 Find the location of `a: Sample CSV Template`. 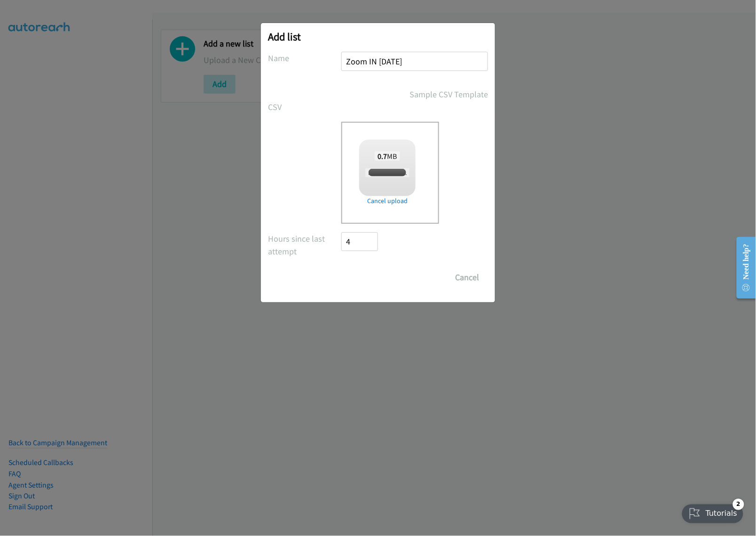

a: Sample CSV Template is located at coordinates (449, 94).